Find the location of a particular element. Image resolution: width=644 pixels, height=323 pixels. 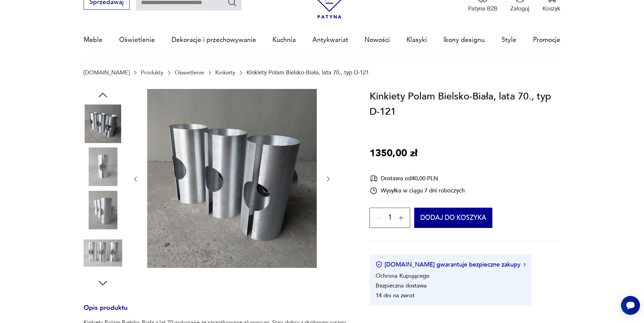

p: Zaloguj is located at coordinates (520, 8).